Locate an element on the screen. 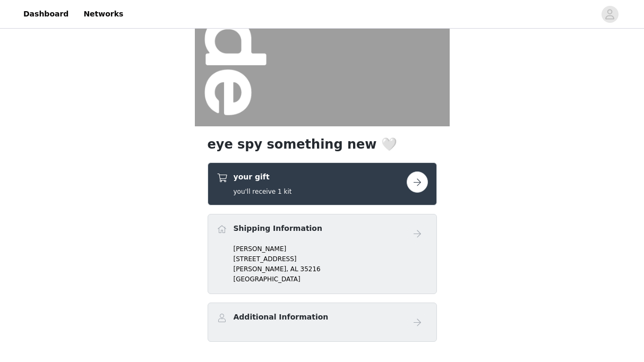  div: your gift is located at coordinates (322, 184).